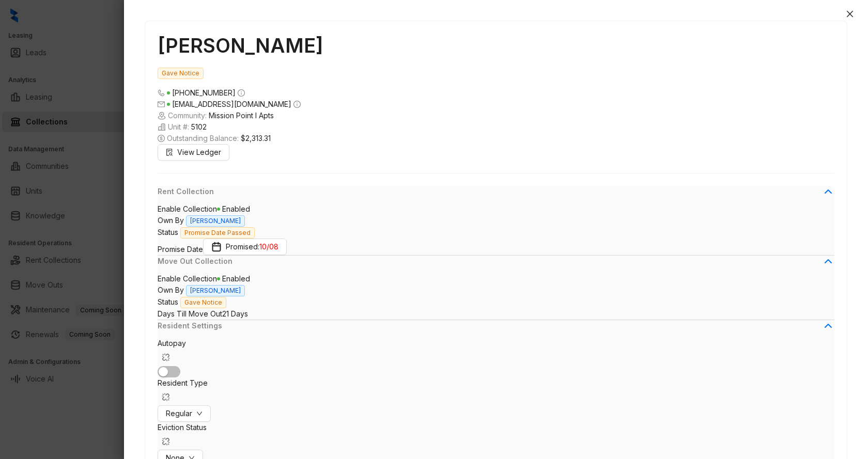 Image resolution: width=868 pixels, height=459 pixels. I want to click on div: Move Out Collection, so click(496, 264).